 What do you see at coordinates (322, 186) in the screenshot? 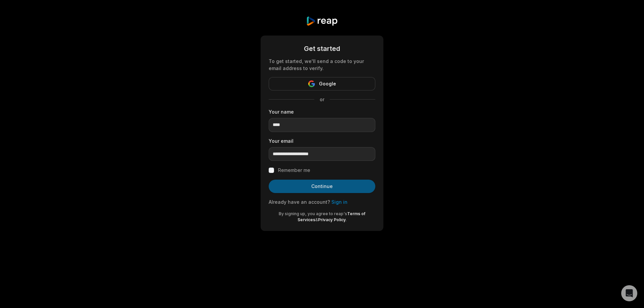
I see `button: Continue` at bounding box center [322, 186].